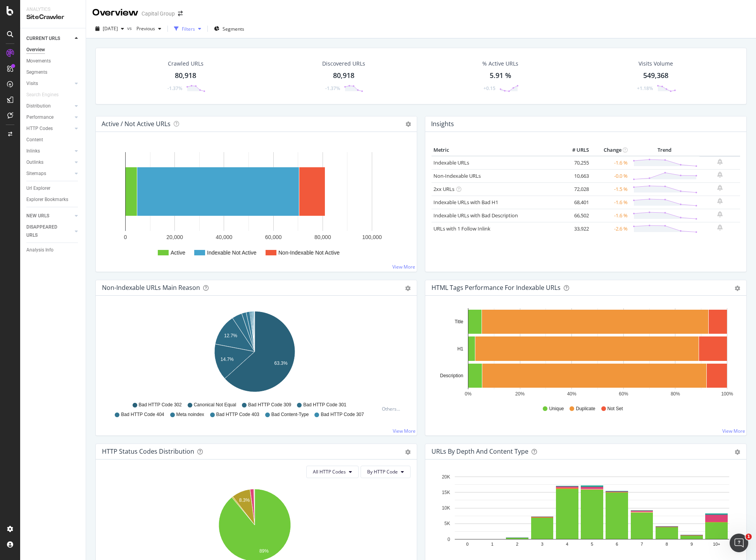  What do you see at coordinates (237, 414) in the screenshot?
I see `span: Bad HTTP Code 403` at bounding box center [237, 414].